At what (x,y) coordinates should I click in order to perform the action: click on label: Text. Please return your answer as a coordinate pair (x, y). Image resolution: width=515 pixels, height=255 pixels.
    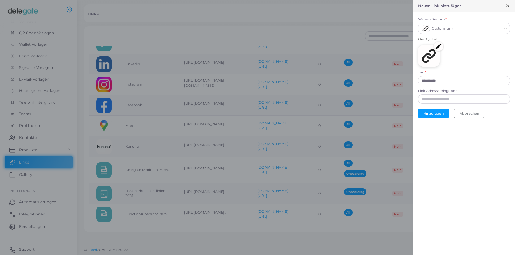
    Looking at the image, I should click on (422, 73).